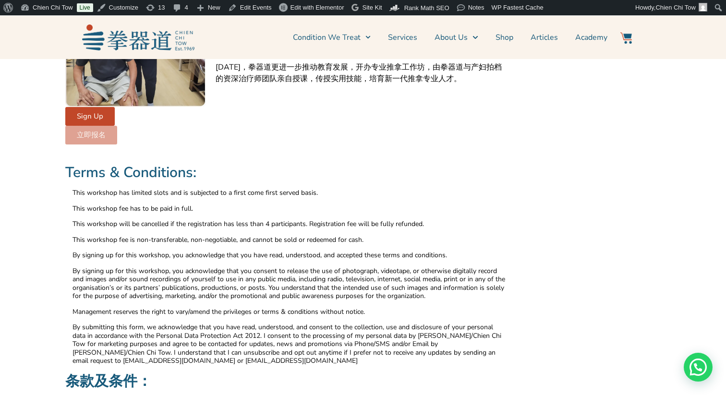 The height and width of the screenshot is (395, 726). I want to click on span: Management reserves the right to vary/amend the privileges or terms & conditions without notice., so click(219, 312).